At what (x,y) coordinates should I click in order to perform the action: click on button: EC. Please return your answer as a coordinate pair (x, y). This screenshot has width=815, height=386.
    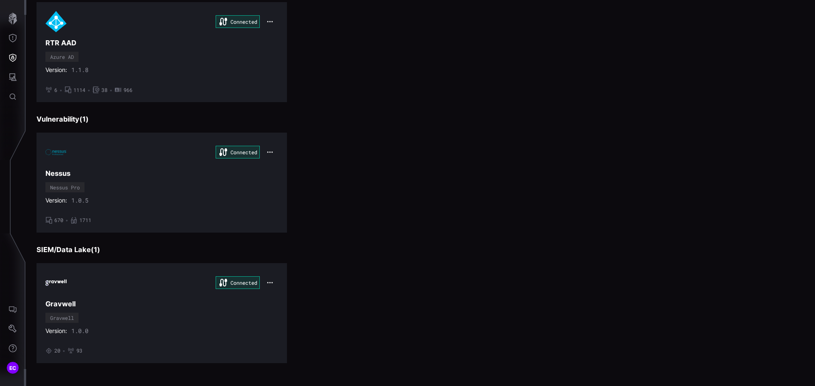
    Looking at the image, I should click on (13, 368).